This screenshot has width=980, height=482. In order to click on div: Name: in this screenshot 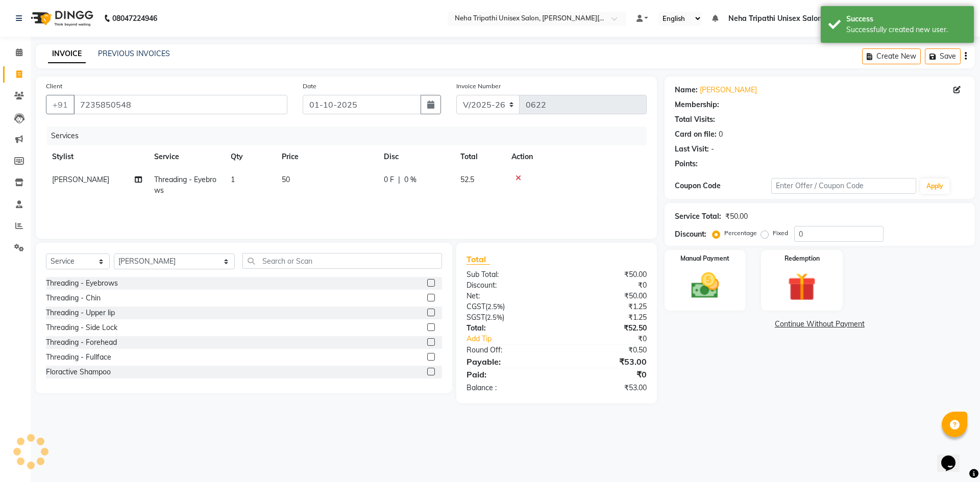, I will do `click(686, 89)`.